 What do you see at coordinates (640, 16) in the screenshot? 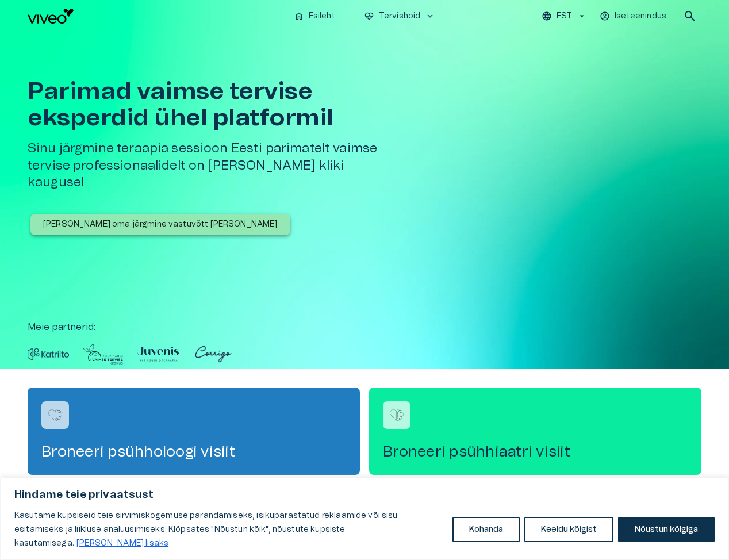
I see `p: Iseteenindus` at bounding box center [640, 16].